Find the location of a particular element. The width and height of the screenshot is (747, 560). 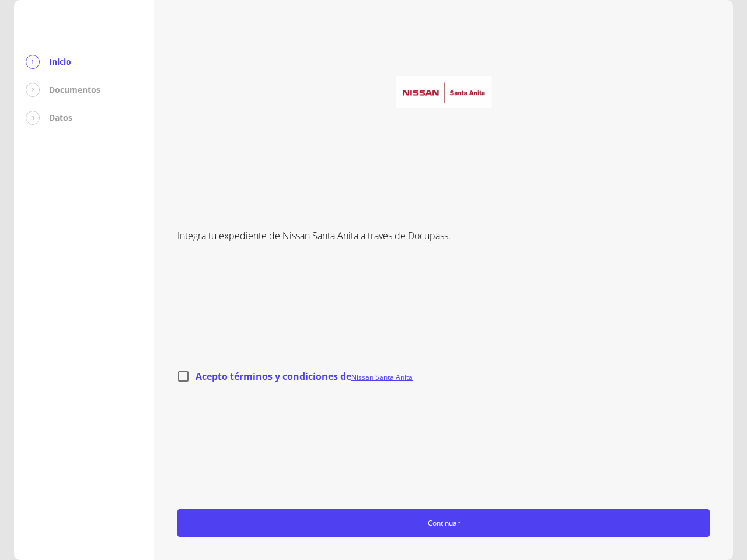

div: 2 is located at coordinates (33, 90).